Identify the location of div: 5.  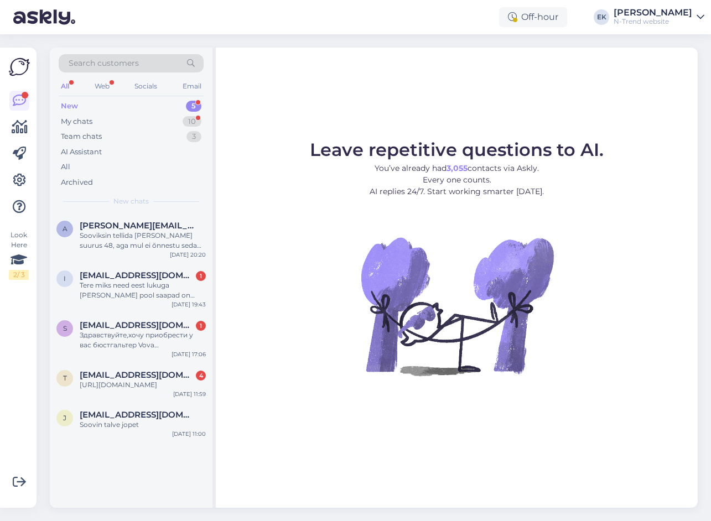
(194, 106).